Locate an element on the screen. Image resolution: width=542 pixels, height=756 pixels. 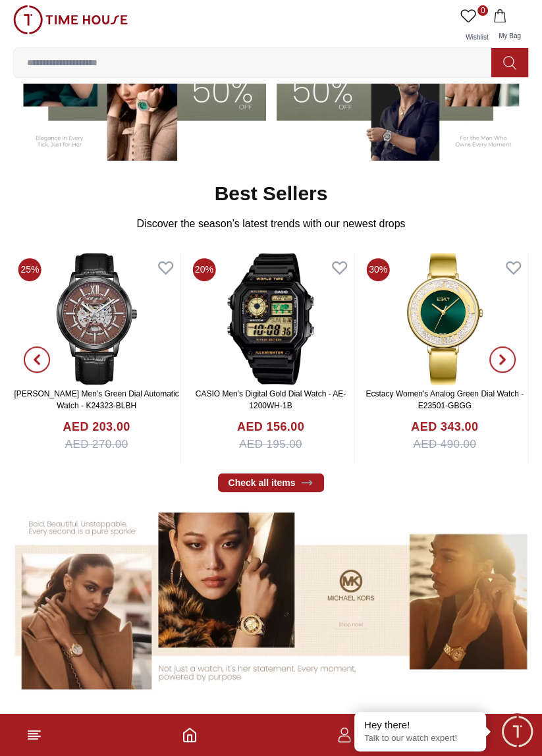
h4: AED 203.00 is located at coordinates (97, 427).